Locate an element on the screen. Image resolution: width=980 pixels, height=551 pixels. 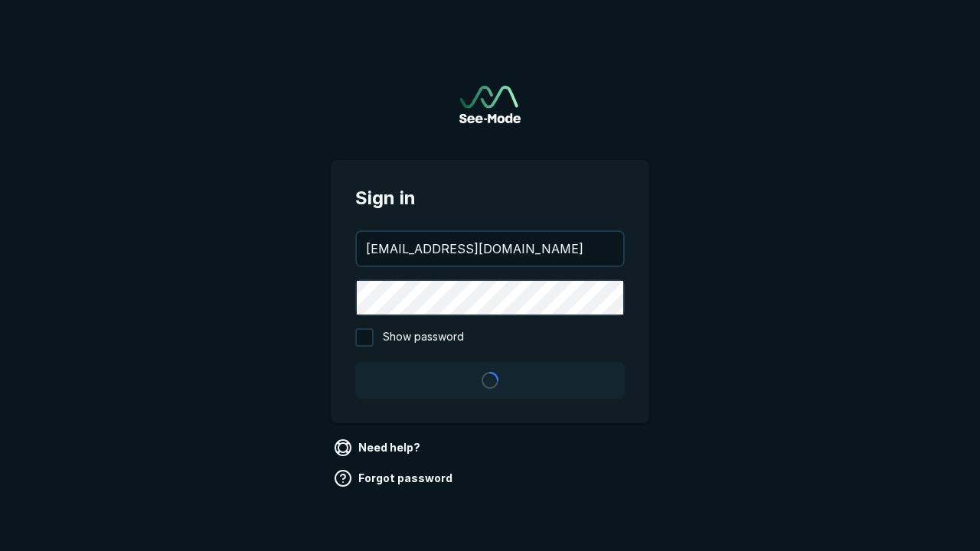
input: your@email.com is located at coordinates (490, 249).